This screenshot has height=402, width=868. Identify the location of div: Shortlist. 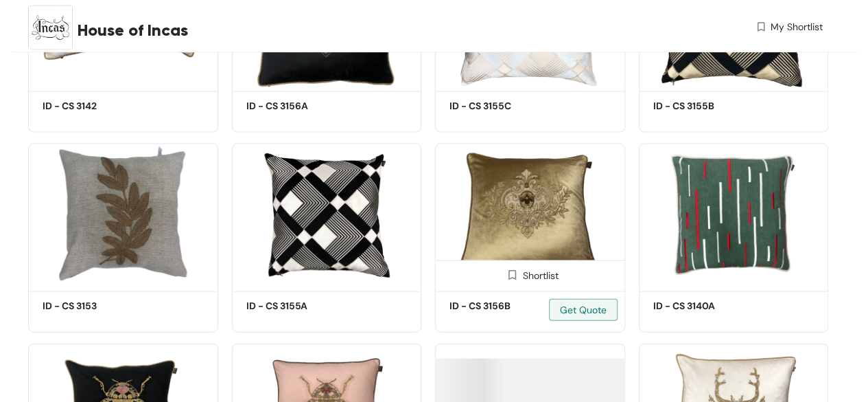
(530, 274).